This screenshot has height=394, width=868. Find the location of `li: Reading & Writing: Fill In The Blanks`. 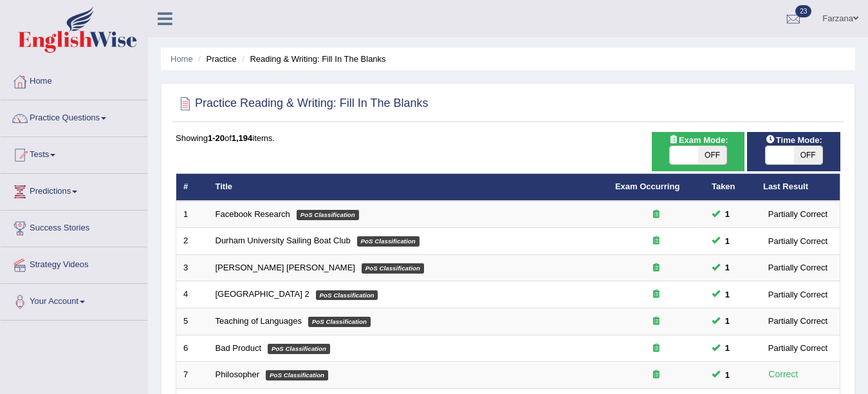

li: Reading & Writing: Fill In The Blanks is located at coordinates (312, 58).